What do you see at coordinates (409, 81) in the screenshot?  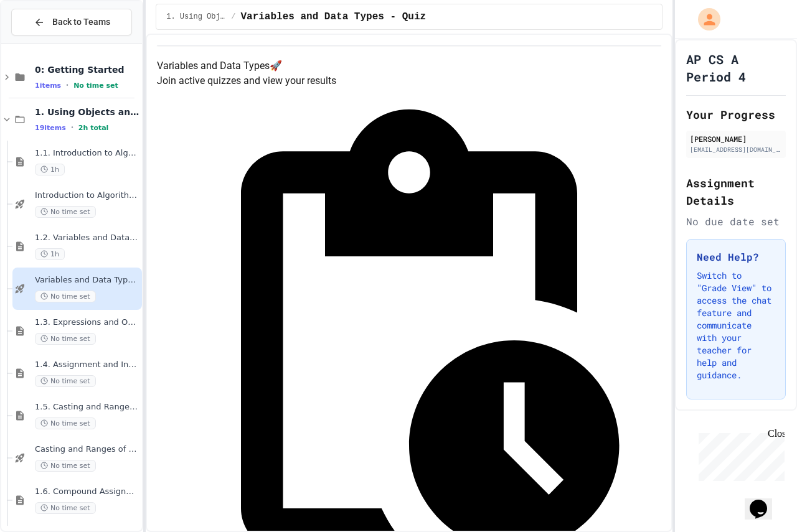 I see `p: Join active quizzes and view your results` at bounding box center [409, 81].